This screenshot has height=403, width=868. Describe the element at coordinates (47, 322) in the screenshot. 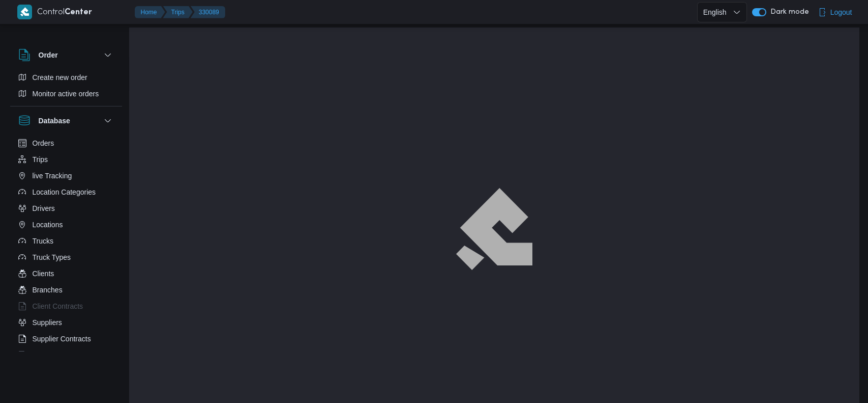

I see `span: Suppliers` at that location.